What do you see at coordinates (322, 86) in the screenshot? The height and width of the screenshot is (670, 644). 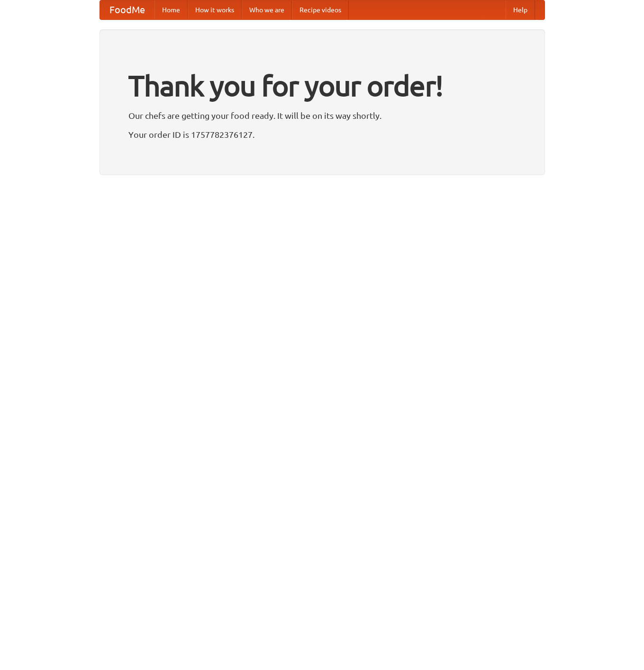 I see `h1: Thank you for your order!` at bounding box center [322, 86].